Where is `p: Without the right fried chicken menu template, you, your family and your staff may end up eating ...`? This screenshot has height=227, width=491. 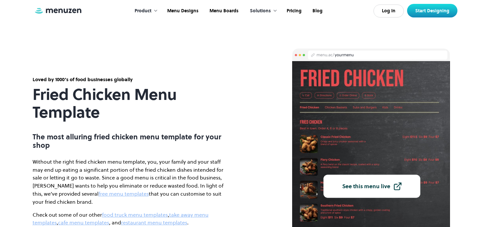
p: Without the right fried chicken menu template, you, your family and your staff may end up eating ... is located at coordinates (130, 182).